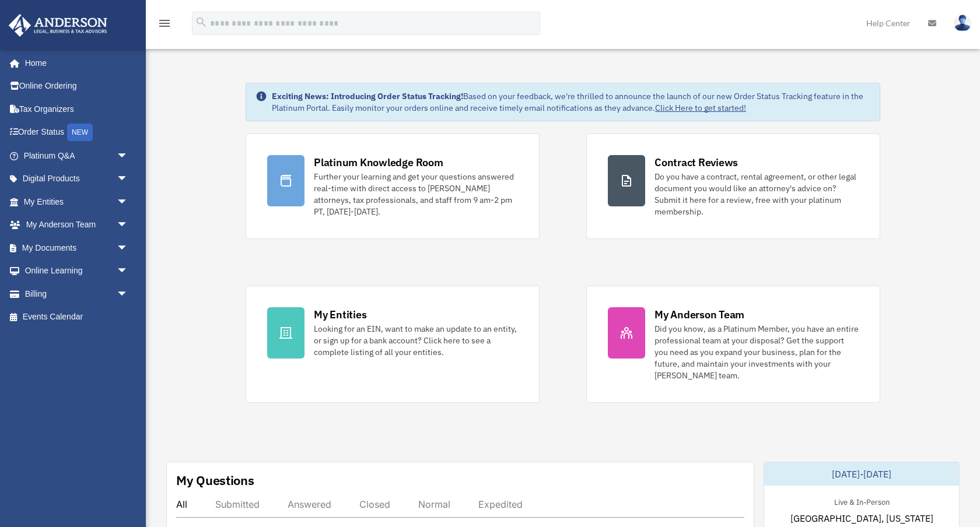 The height and width of the screenshot is (527, 980). I want to click on div: Submitted, so click(237, 504).